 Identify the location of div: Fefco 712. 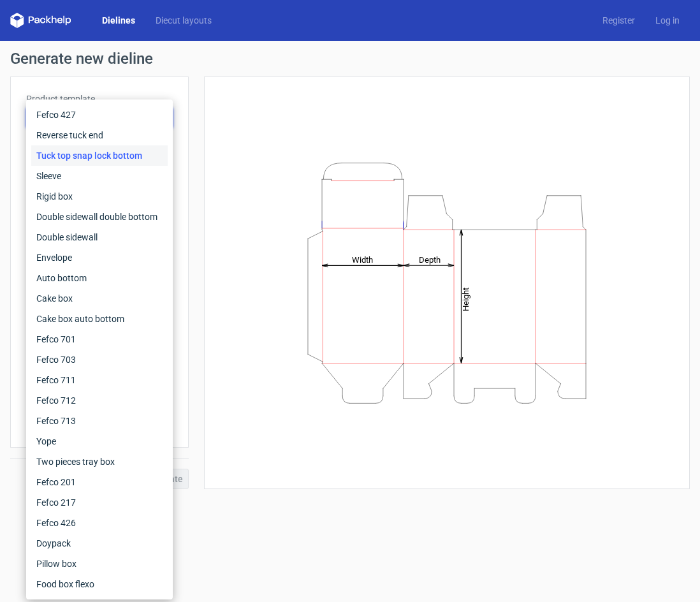
(99, 400).